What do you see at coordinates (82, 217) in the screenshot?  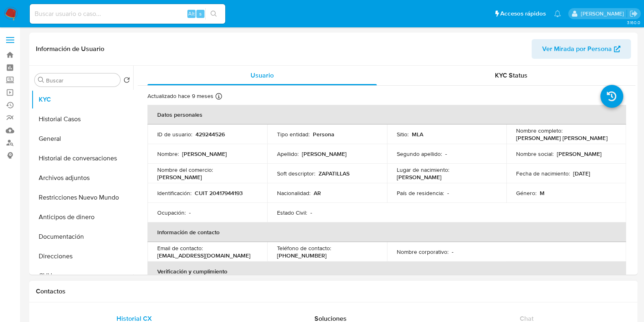 I see `button: Anticipos de dinero` at bounding box center [82, 217].